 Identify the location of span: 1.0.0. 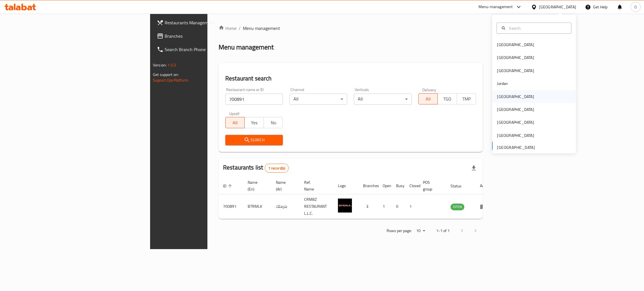
(172, 65).